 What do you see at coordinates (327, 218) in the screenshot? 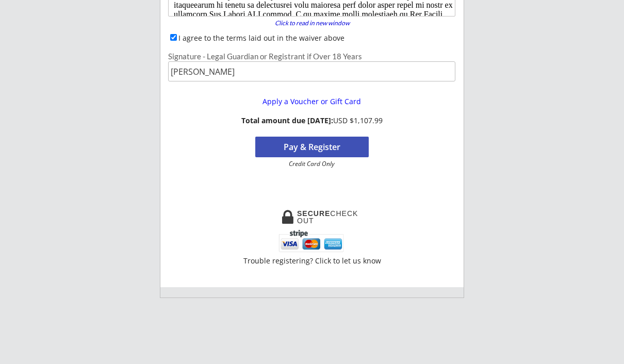
I see `div: CHECKOUT` at bounding box center [327, 218].